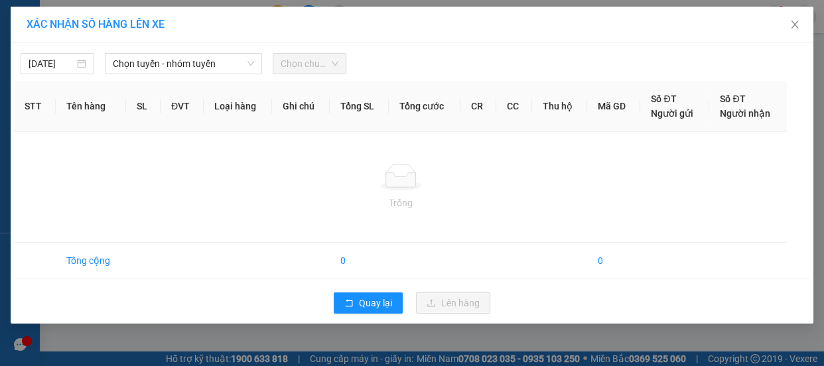 The image size is (824, 366). I want to click on span: rollback, so click(349, 304).